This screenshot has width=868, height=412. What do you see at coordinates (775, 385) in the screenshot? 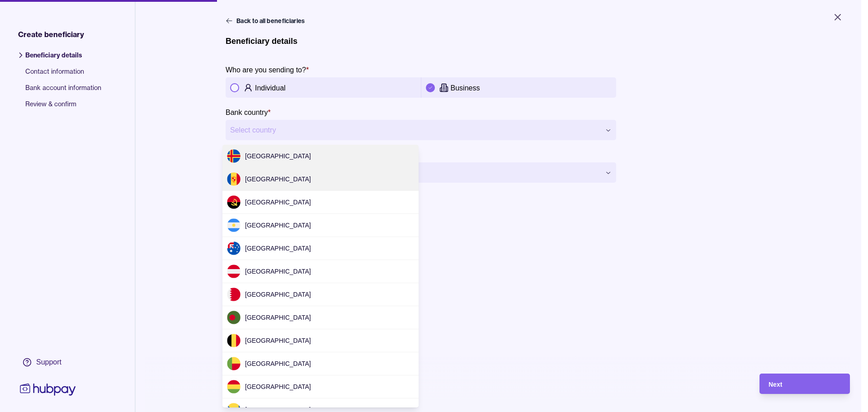
I see `span: Next` at bounding box center [775, 385].